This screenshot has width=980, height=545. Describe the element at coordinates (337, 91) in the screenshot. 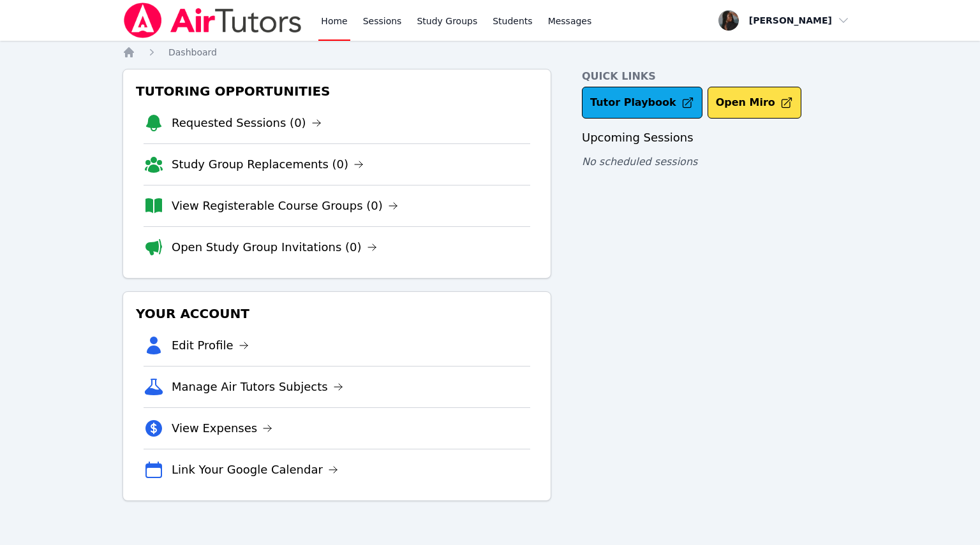

I see `h3: Tutoring Opportunities` at that location.